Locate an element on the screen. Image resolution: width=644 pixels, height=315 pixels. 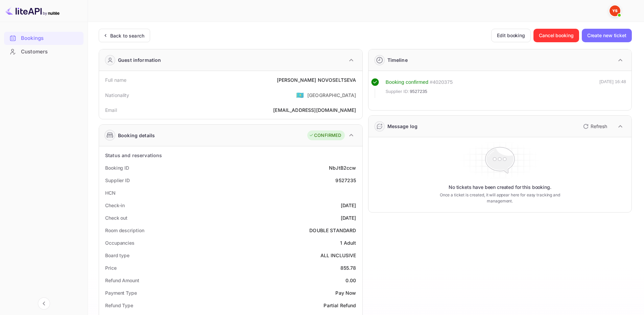
div: Full name is located at coordinates (115, 80).